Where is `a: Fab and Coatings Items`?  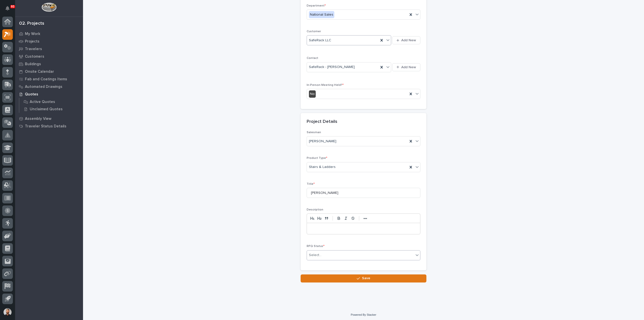
a: Fab and Coatings Items is located at coordinates (49, 79).